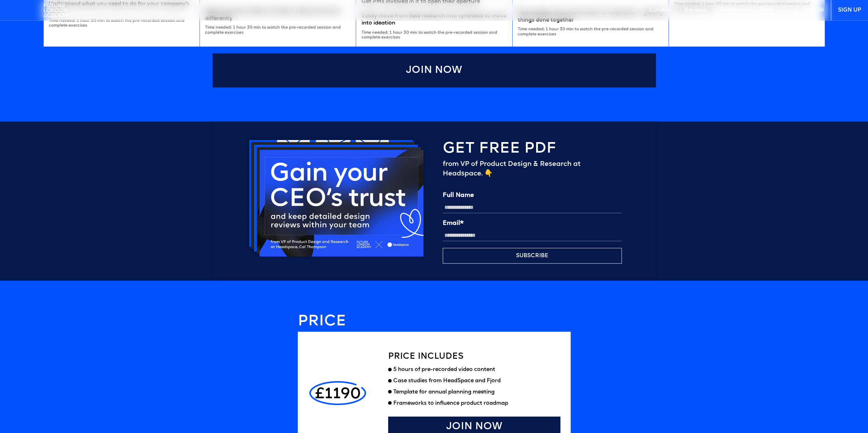 The height and width of the screenshot is (433, 868). What do you see at coordinates (532, 196) in the screenshot?
I see `label: Full Name` at bounding box center [532, 196].